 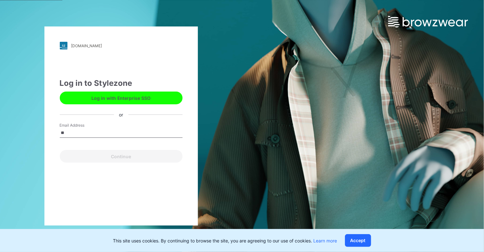 I want to click on button: Log in with Enterprise SSO, so click(x=121, y=98).